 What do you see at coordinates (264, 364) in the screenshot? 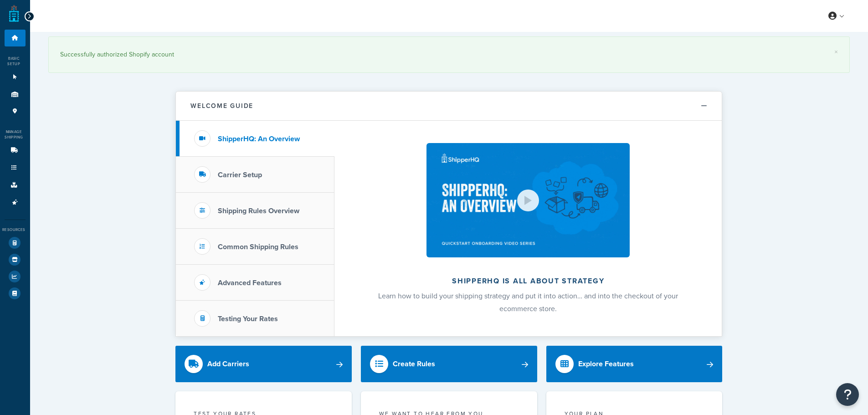
I see `a: Add Carriers` at bounding box center [264, 364].